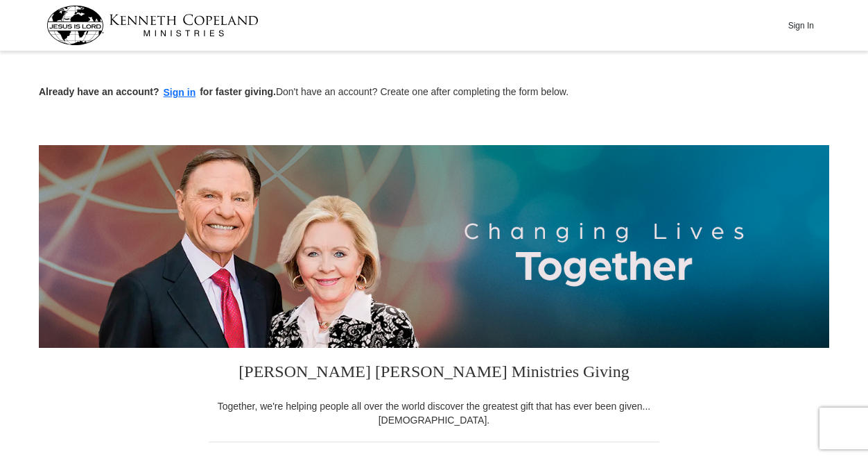 The image size is (868, 459). Describe the element at coordinates (153, 25) in the screenshot. I see `img: kcm-header-logo.svg` at that location.